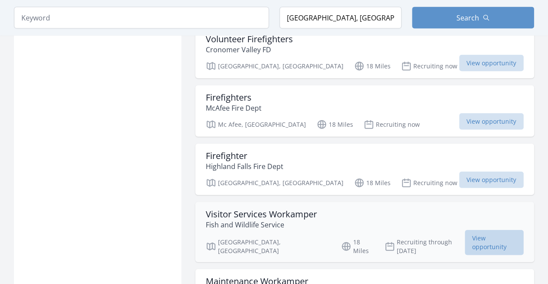 This screenshot has width=548, height=284. I want to click on p: Cronomer Valley FD, so click(249, 50).